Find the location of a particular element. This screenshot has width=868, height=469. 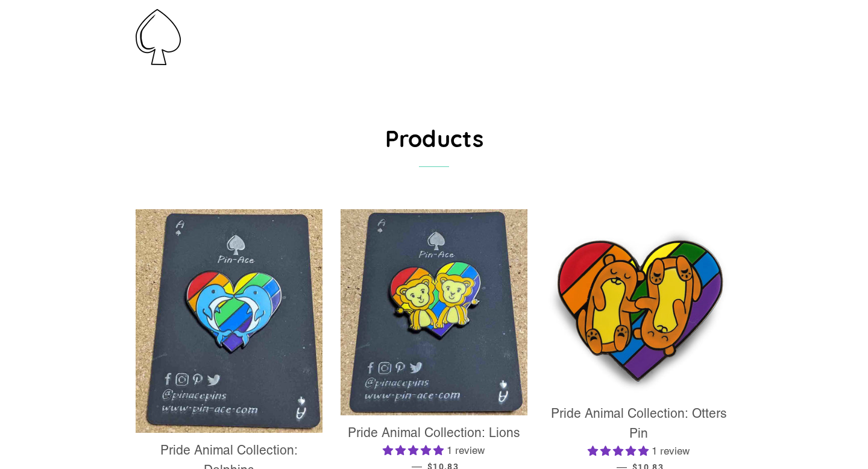

img: Pride Animal Collection: Dolphins - Pin-Ace is located at coordinates (229, 320).